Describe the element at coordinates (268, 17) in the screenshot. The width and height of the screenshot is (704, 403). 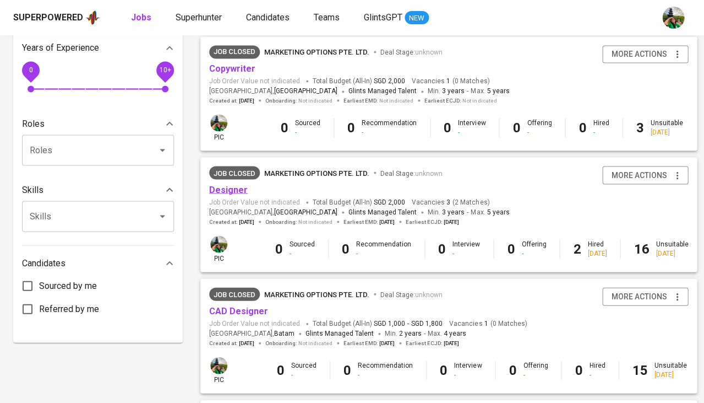
I see `span: Candidates` at that location.